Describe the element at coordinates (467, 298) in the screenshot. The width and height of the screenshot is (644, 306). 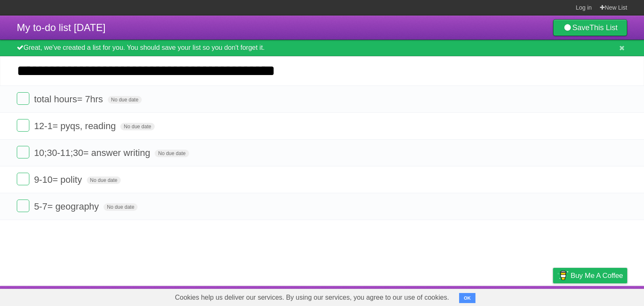
I see `button: OK` at that location.